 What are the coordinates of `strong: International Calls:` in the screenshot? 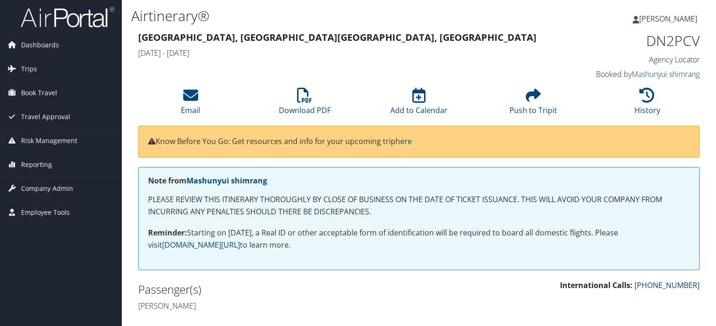 It's located at (596, 285).